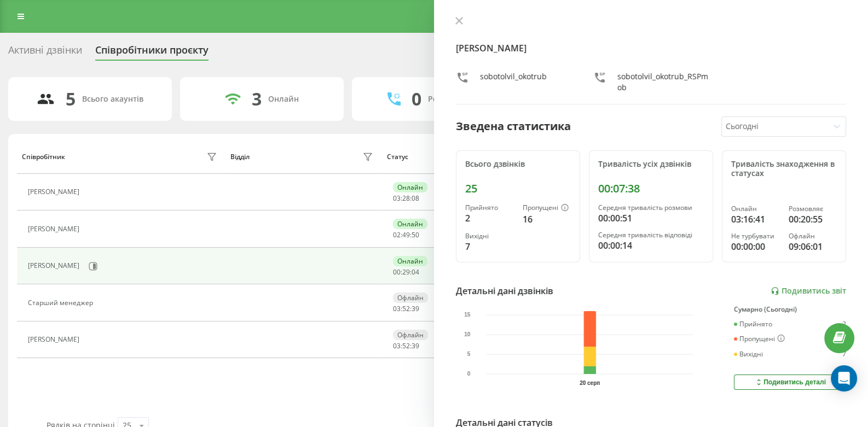 The width and height of the screenshot is (868, 427). What do you see at coordinates (406, 272) in the screenshot?
I see `span: 29` at bounding box center [406, 272].